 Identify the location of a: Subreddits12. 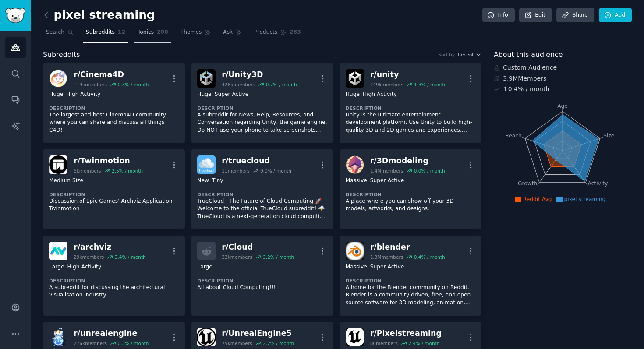
(106, 34).